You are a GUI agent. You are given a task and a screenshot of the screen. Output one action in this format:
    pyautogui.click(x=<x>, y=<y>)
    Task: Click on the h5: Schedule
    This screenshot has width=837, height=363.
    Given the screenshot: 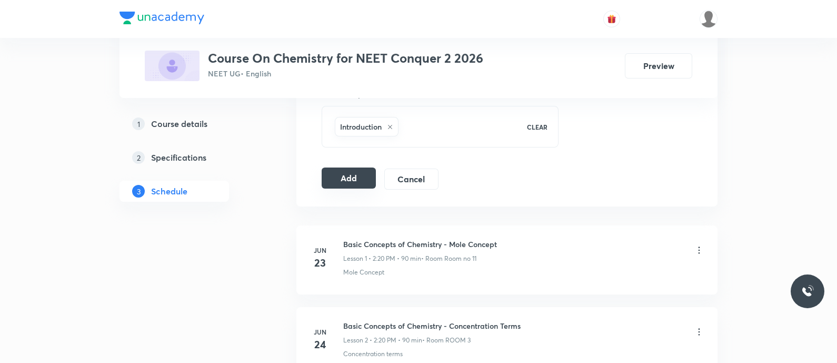 What is the action you would take?
    pyautogui.click(x=169, y=191)
    